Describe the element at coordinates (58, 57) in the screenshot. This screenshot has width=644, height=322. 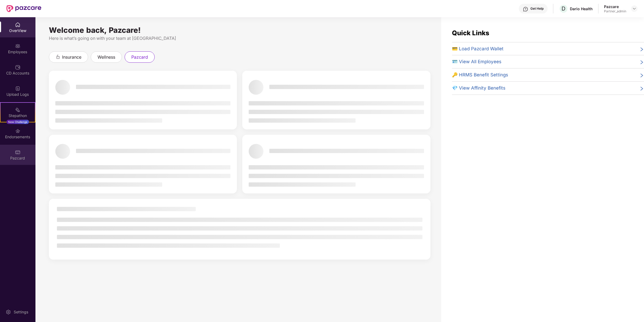
I see `div: animation` at that location.